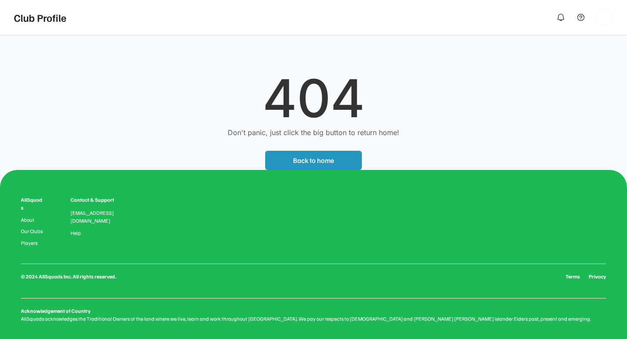 Image resolution: width=627 pixels, height=339 pixels. What do you see at coordinates (313, 160) in the screenshot?
I see `button: Back to home` at bounding box center [313, 160].